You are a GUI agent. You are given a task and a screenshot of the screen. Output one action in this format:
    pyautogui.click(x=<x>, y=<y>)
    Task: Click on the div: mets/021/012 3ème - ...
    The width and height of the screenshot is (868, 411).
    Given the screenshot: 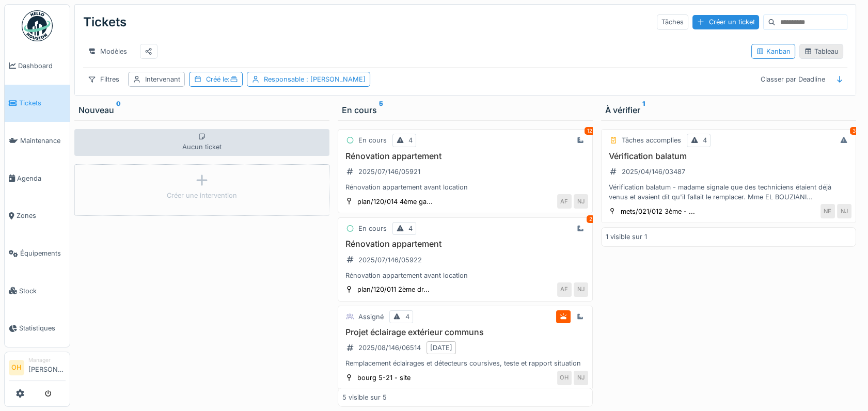 What is the action you would take?
    pyautogui.click(x=658, y=211)
    